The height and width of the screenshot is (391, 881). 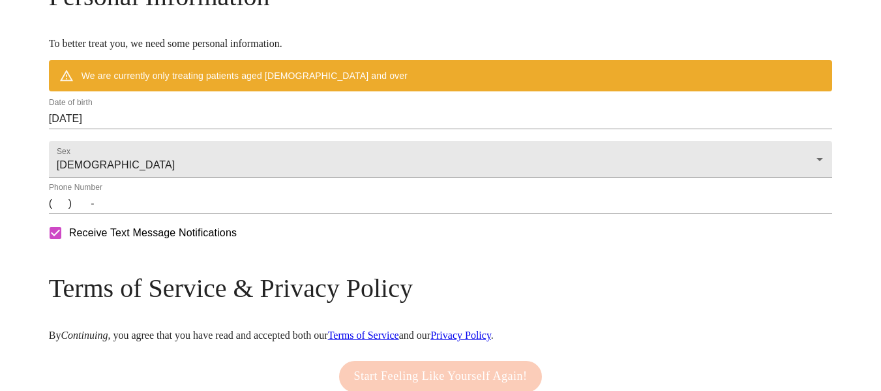 I want to click on h3: Terms of Service & Privacy Policy, so click(x=441, y=288).